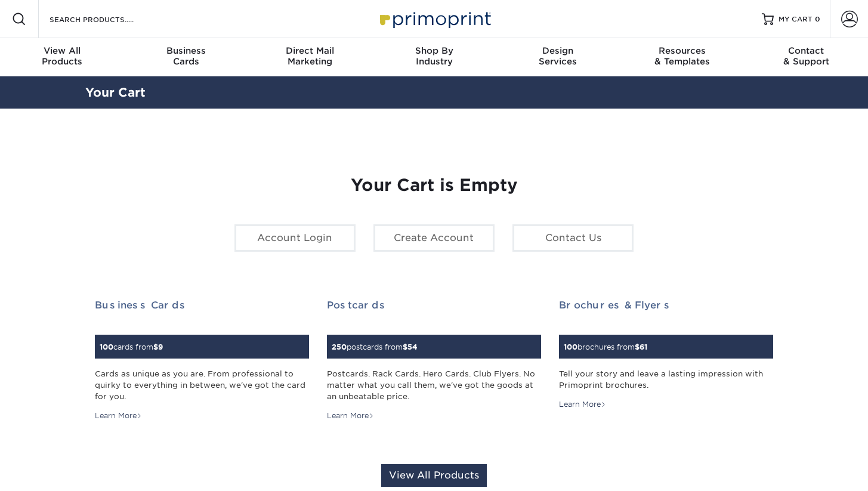 The height and width of the screenshot is (491, 868). What do you see at coordinates (186, 57) in the screenshot?
I see `a: BusinessCards` at bounding box center [186, 57].